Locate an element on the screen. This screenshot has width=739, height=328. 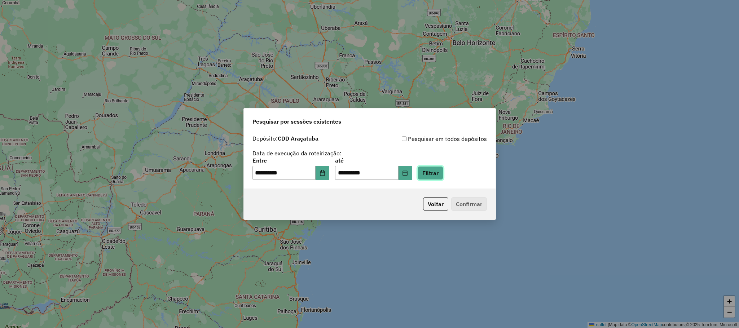
button: Voltar is located at coordinates (436, 204).